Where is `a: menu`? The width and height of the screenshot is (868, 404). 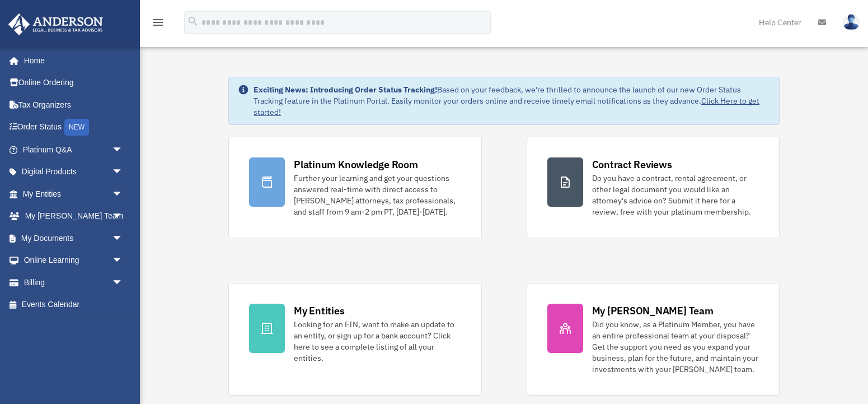 a: menu is located at coordinates (158, 24).